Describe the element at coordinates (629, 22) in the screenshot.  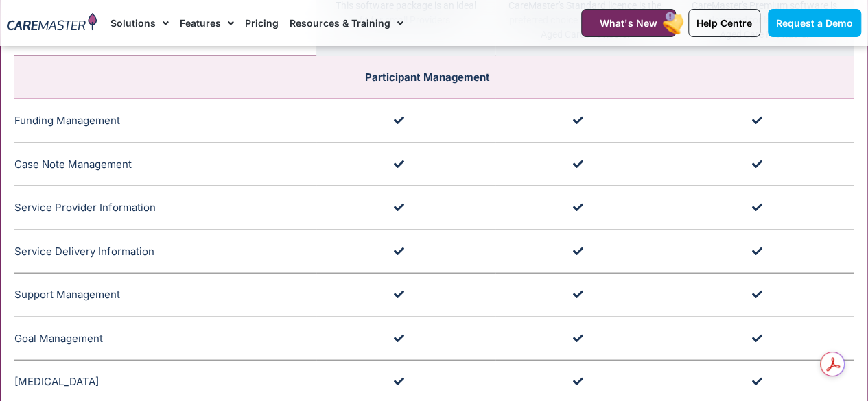
I see `a: What's New` at that location.